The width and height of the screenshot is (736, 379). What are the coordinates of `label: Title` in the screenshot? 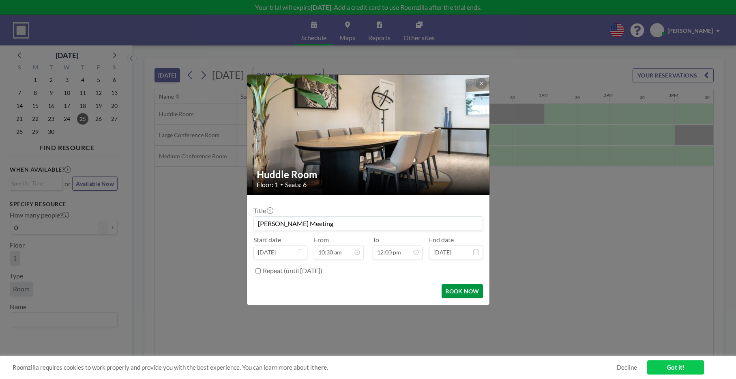 It's located at (263, 210).